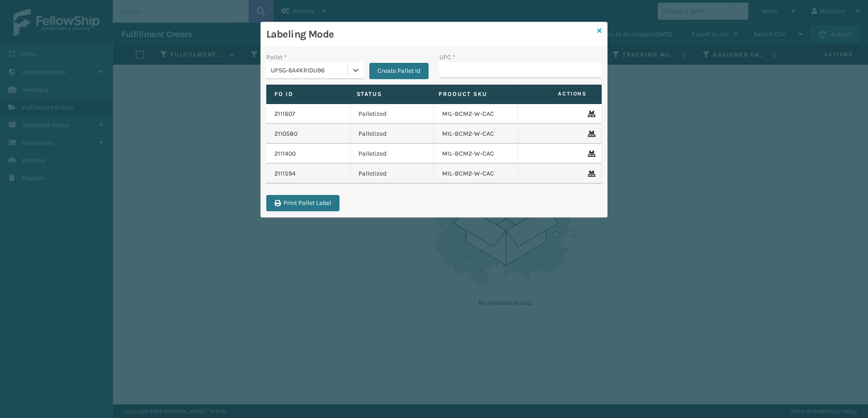 The image size is (868, 418). I want to click on button: Create Pallet Id, so click(399, 71).